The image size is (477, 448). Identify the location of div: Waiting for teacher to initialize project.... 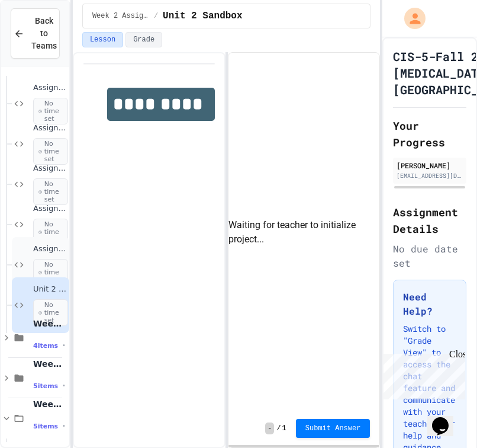
(304, 232).